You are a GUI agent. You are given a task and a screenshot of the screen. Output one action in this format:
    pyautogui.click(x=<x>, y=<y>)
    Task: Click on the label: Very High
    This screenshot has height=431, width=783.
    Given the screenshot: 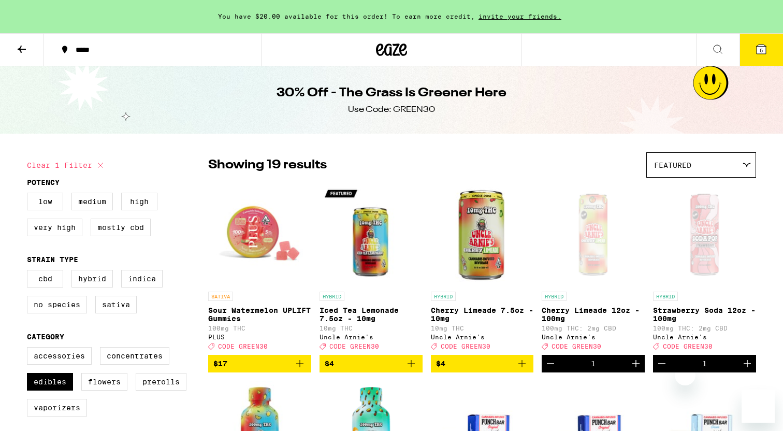 What is the action you would take?
    pyautogui.click(x=54, y=227)
    